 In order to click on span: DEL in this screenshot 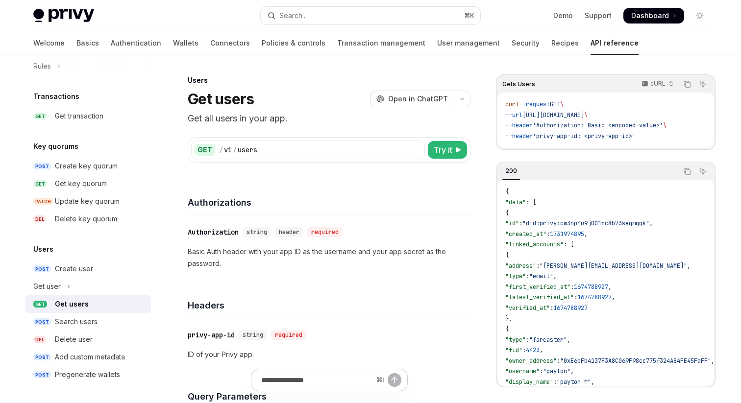, I will do `click(40, 340)`.